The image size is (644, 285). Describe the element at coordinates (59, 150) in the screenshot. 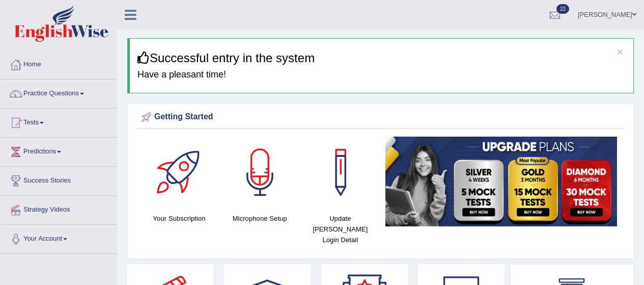

I see `a: Predictions` at that location.